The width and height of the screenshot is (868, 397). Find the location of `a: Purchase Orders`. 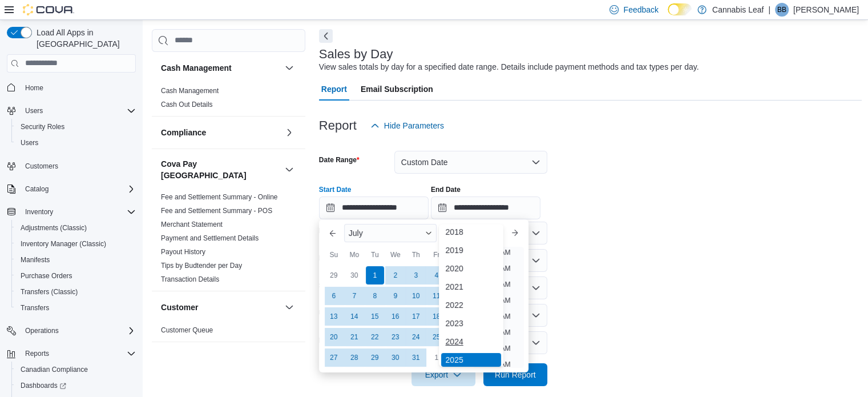

a: Purchase Orders is located at coordinates (46, 276).